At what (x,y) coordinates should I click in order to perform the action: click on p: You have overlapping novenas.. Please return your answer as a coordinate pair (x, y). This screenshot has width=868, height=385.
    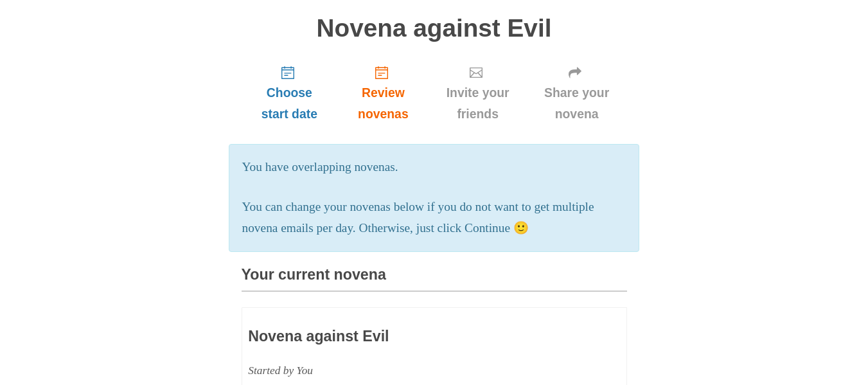
    Looking at the image, I should click on (434, 167).